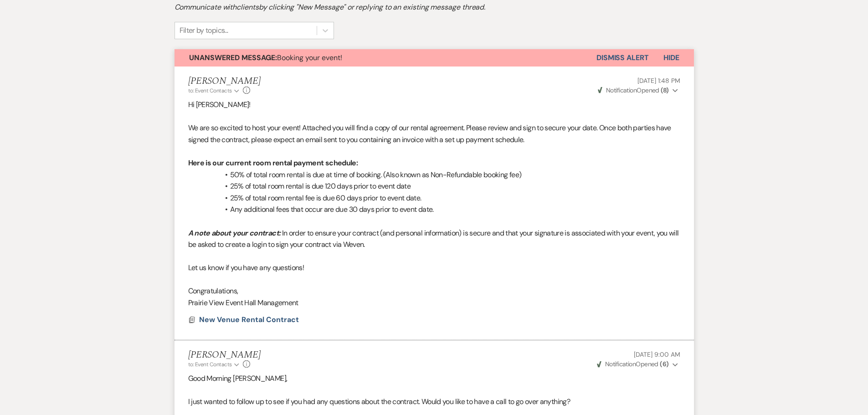  I want to click on button: New Venue Rental Contract, so click(250, 320).